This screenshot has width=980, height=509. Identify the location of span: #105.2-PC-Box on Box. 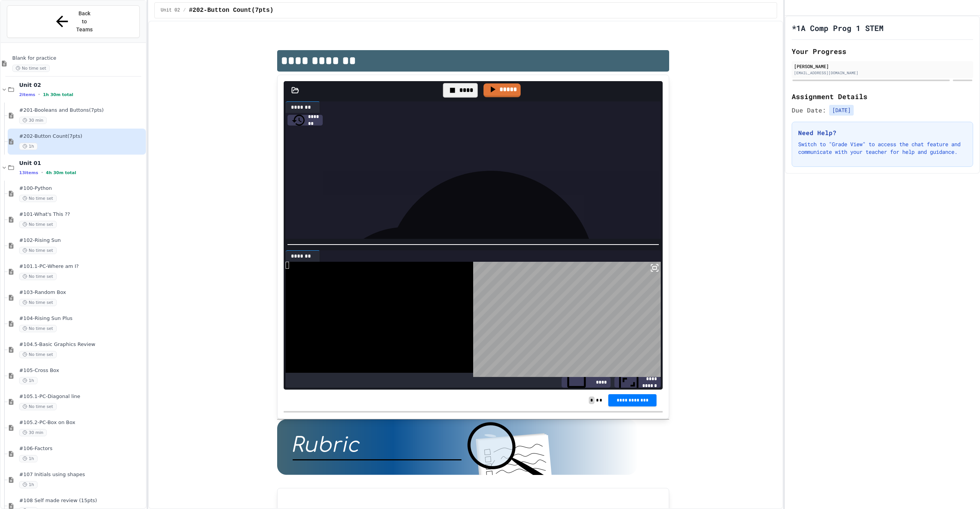
(81, 423).